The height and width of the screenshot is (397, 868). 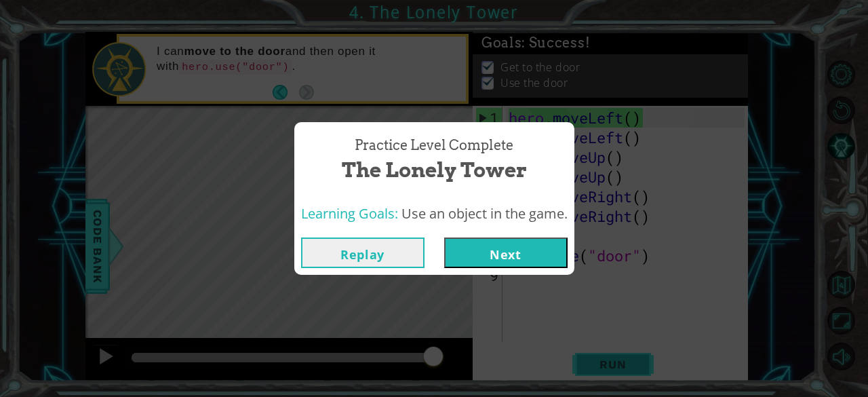 What do you see at coordinates (349, 213) in the screenshot?
I see `span: Learning Goals:` at bounding box center [349, 213].